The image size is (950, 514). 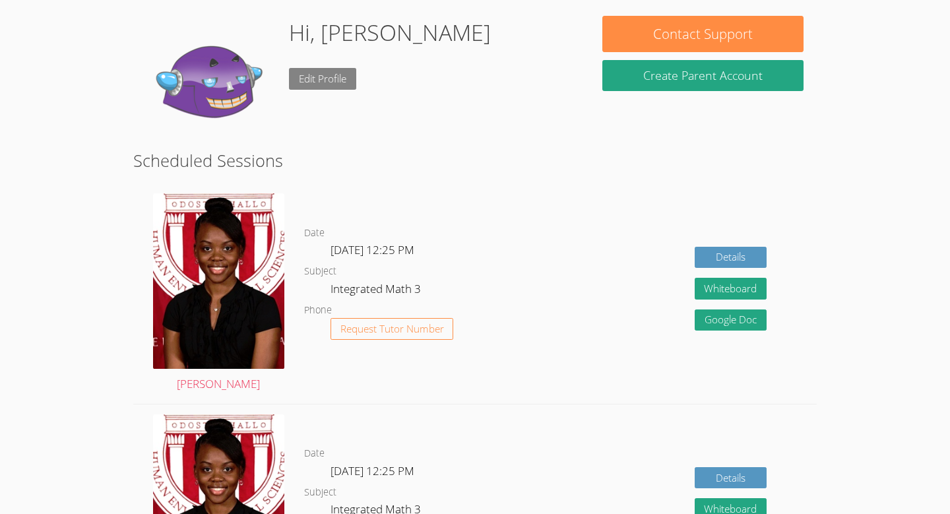 I want to click on dt: Phone, so click(x=318, y=310).